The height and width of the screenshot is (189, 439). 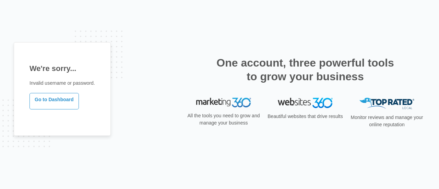 What do you see at coordinates (224, 103) in the screenshot?
I see `img: Marketing 360` at bounding box center [224, 103].